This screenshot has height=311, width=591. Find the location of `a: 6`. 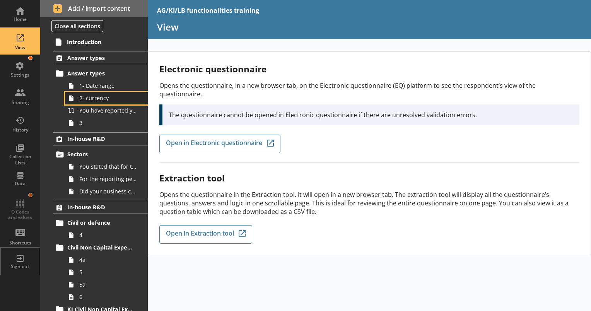

a: 6 is located at coordinates (106, 297).